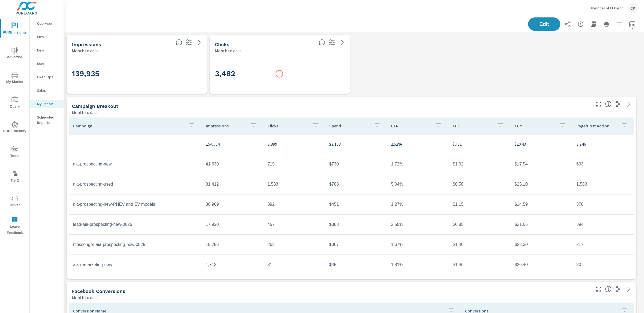 Image resolution: width=644 pixels, height=313 pixels. I want to click on td: $451, so click(356, 204).